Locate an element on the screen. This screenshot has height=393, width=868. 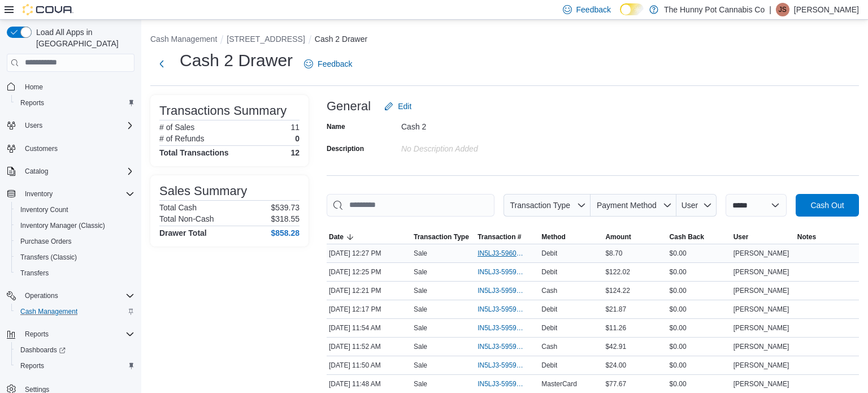
span: Feedback is located at coordinates (335, 64).